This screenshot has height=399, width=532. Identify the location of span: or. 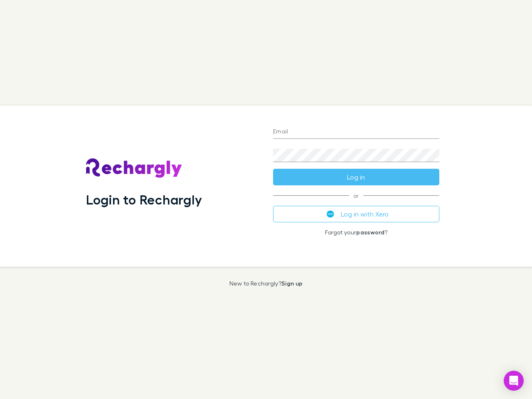
(356, 195).